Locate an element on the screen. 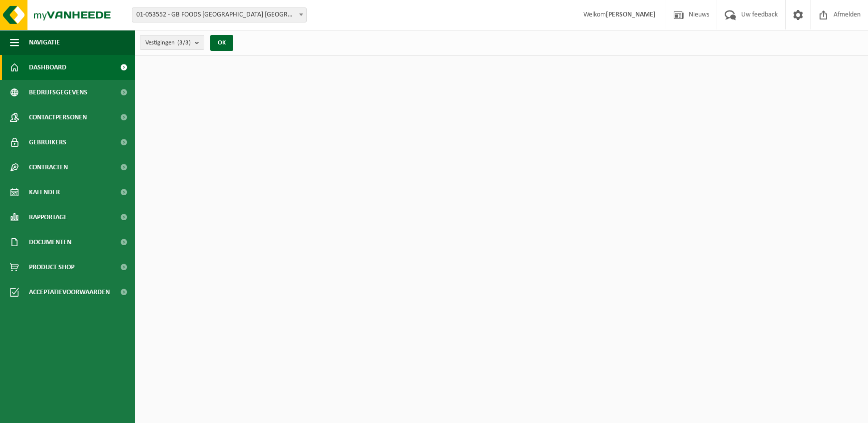  span: 01-053552 - GB FOODS BELGIUM NV - PUURS-SINT-AMANDS is located at coordinates (219, 15).